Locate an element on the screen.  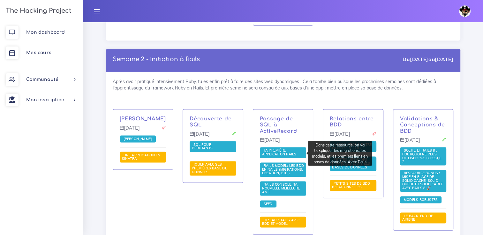
span: Petits sites de BDD relationnelles is located at coordinates (350, 185).